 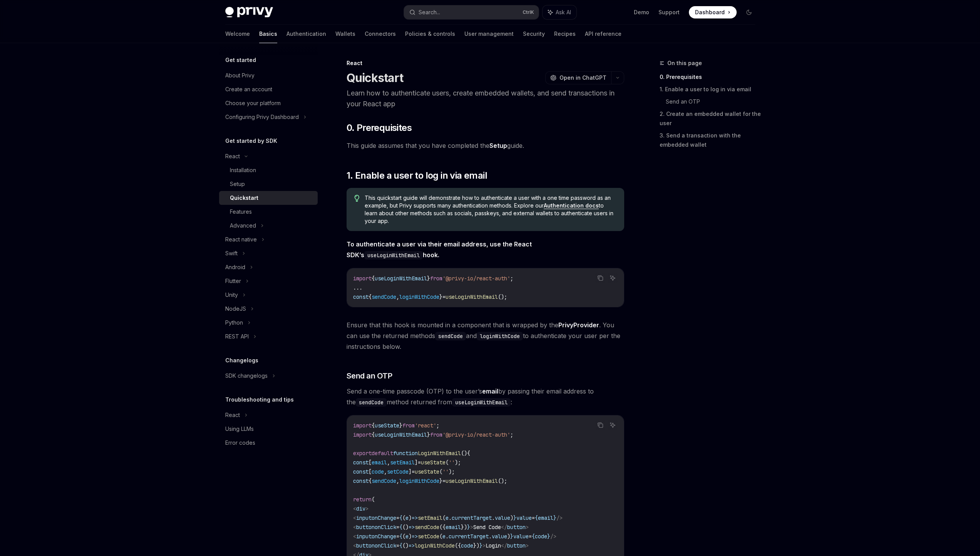 I want to click on a: Connectors, so click(x=380, y=34).